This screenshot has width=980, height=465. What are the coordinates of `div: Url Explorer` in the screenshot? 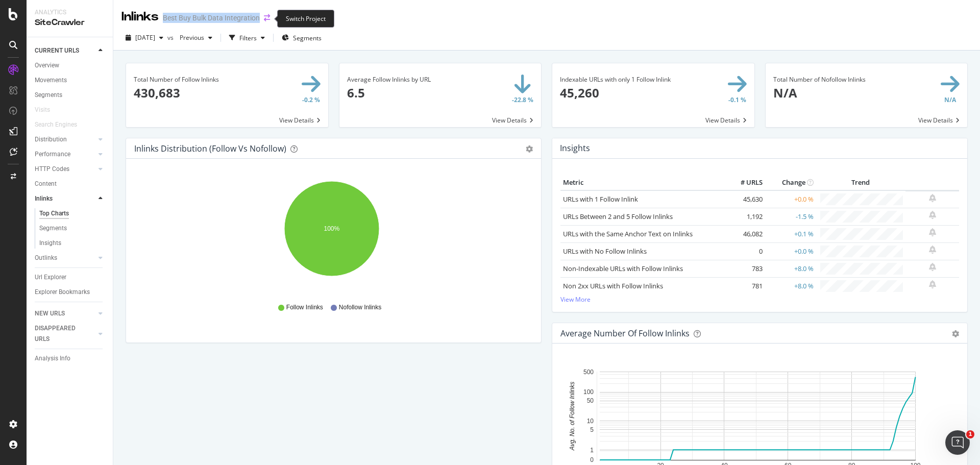 It's located at (51, 277).